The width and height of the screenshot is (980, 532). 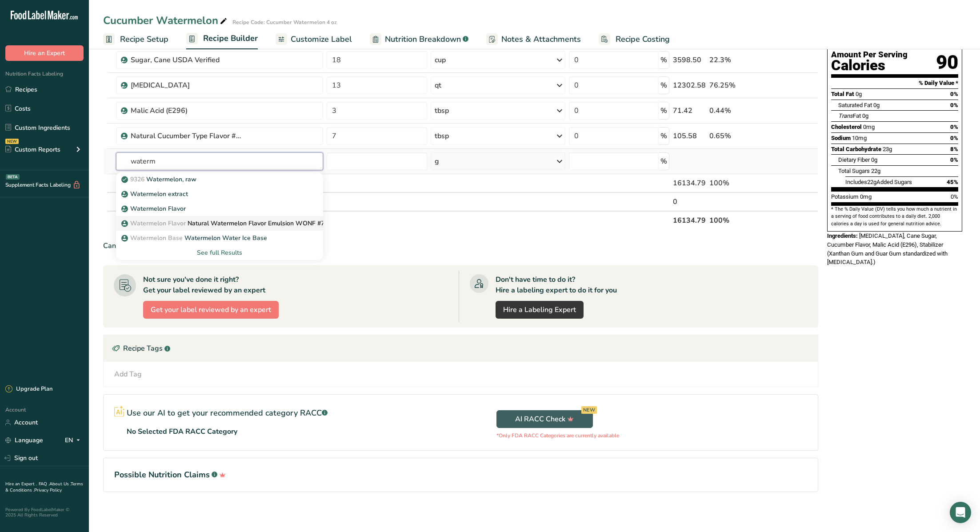 What do you see at coordinates (159, 179) in the screenshot?
I see `p: Watermelon, raw` at bounding box center [159, 179].